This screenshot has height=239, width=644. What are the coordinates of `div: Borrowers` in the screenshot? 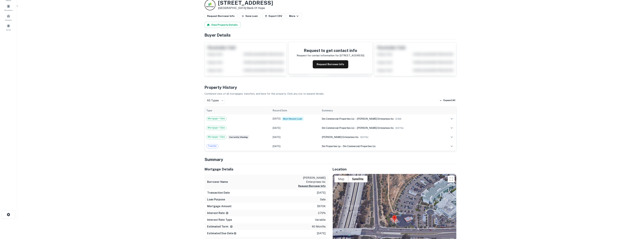 It's located at (9, 8).